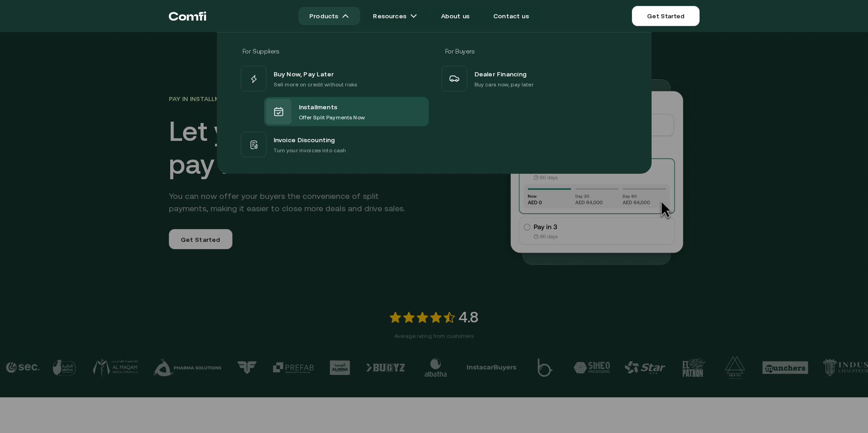  I want to click on a: Contact us, so click(511, 16).